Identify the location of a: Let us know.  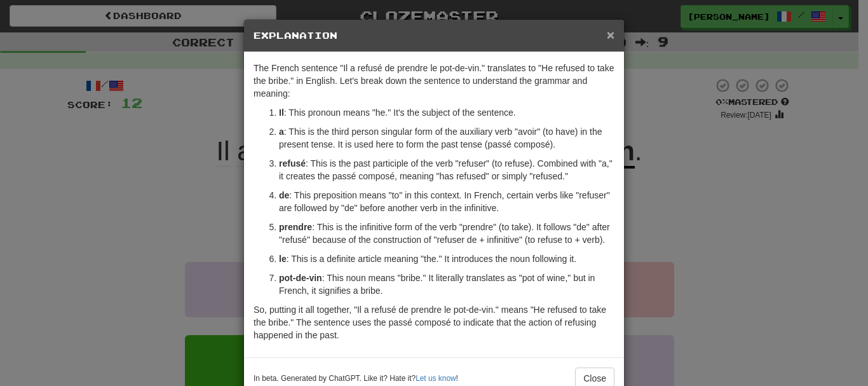
(435, 378).